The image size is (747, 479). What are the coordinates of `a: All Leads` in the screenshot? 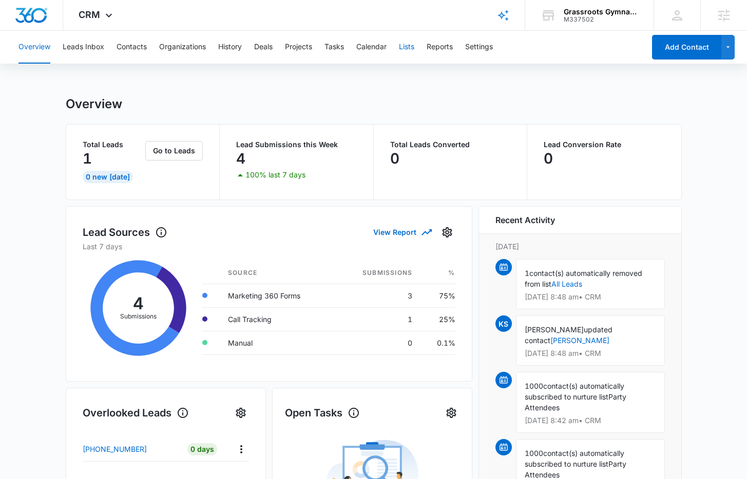 It's located at (566, 284).